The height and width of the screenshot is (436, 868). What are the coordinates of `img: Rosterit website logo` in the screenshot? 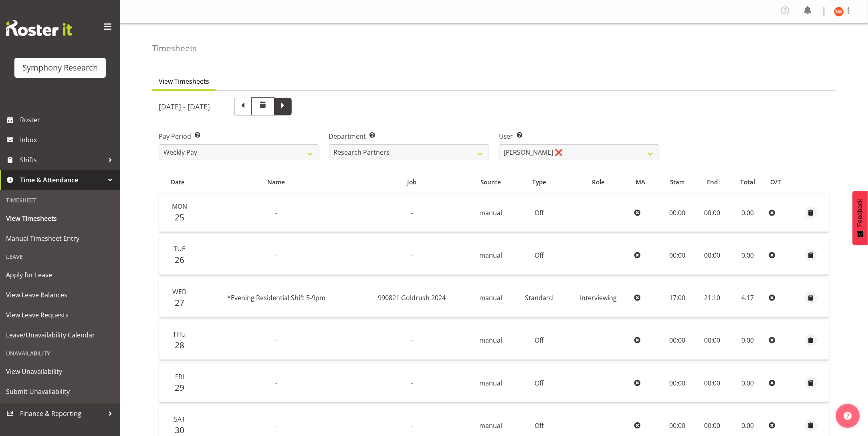 It's located at (39, 28).